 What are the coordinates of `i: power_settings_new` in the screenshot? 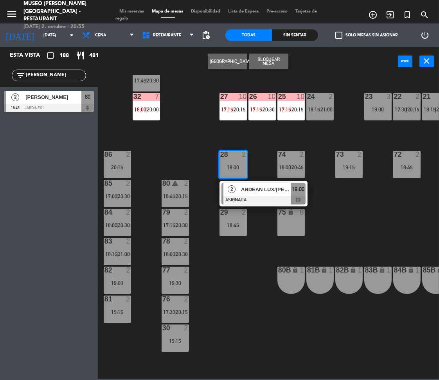 It's located at (425, 35).